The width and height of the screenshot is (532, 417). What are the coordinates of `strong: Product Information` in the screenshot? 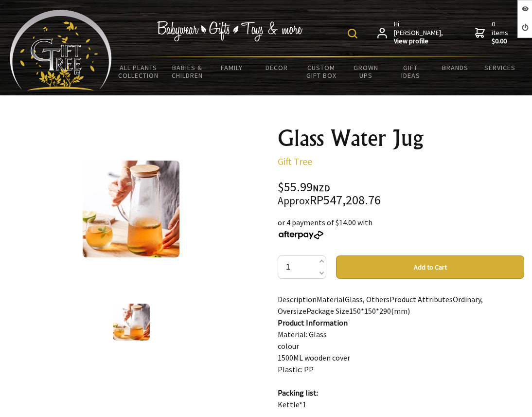 It's located at (313, 322).